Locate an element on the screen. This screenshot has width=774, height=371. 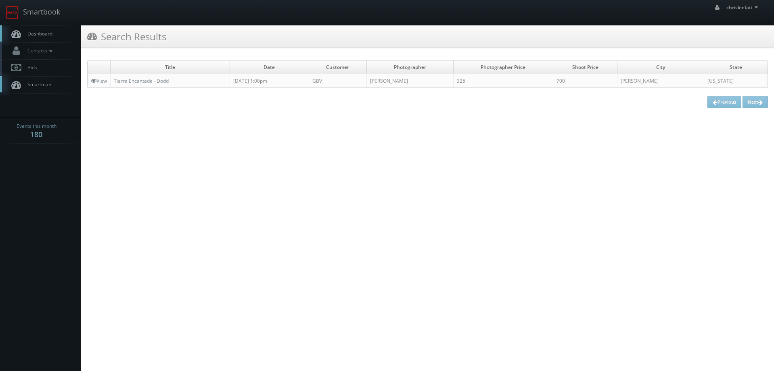
td: 325 is located at coordinates (503, 81).